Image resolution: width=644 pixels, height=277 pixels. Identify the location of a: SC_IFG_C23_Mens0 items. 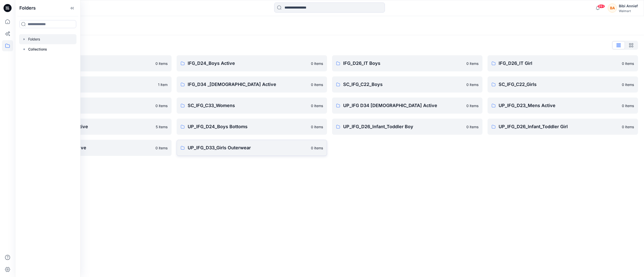
(97, 105).